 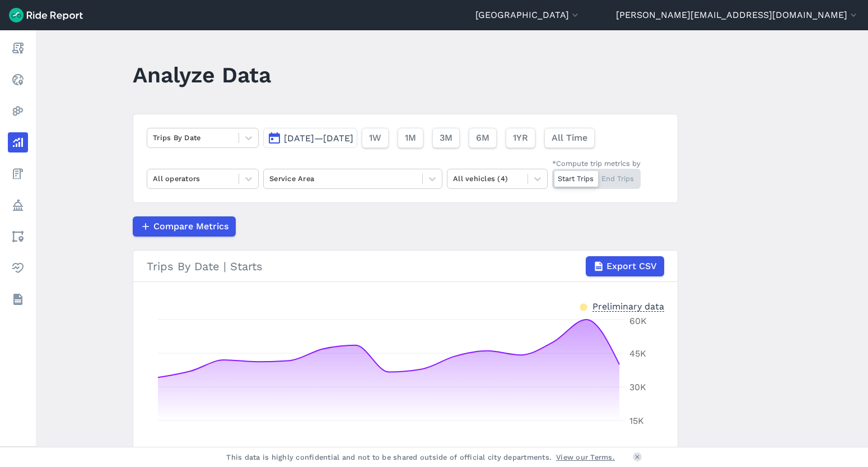 What do you see at coordinates (191, 226) in the screenshot?
I see `span: Compare Metrics` at bounding box center [191, 226].